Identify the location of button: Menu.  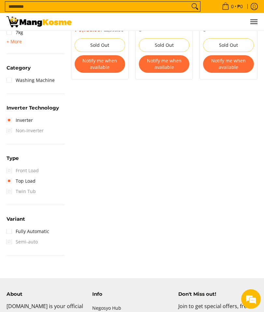
(253, 22).